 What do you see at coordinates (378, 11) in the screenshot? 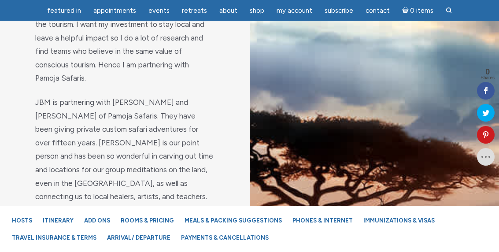
I see `span: Contact` at bounding box center [378, 11].